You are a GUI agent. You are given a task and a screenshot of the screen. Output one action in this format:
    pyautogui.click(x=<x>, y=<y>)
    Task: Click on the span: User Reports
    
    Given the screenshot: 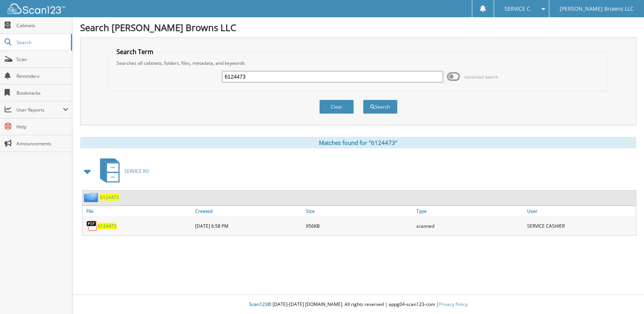 What is the action you would take?
    pyautogui.click(x=39, y=110)
    